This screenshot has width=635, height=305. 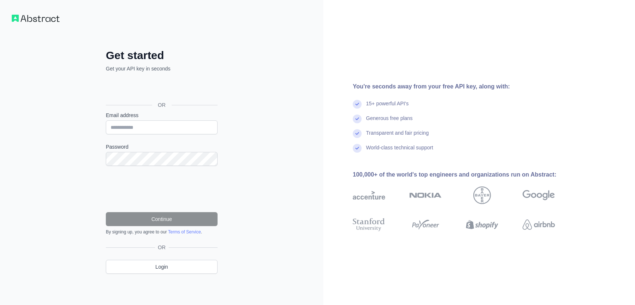 What do you see at coordinates (400, 151) in the screenshot?
I see `div: World-class technical support` at bounding box center [400, 151].